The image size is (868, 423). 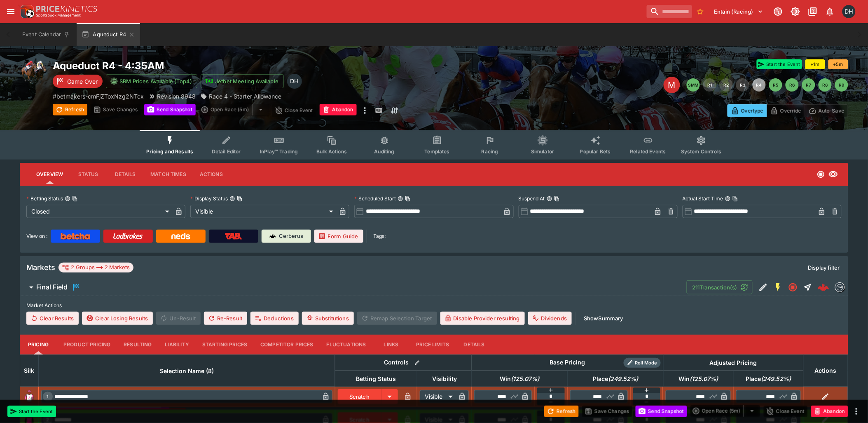 I want to click on button: Details, so click(x=125, y=174).